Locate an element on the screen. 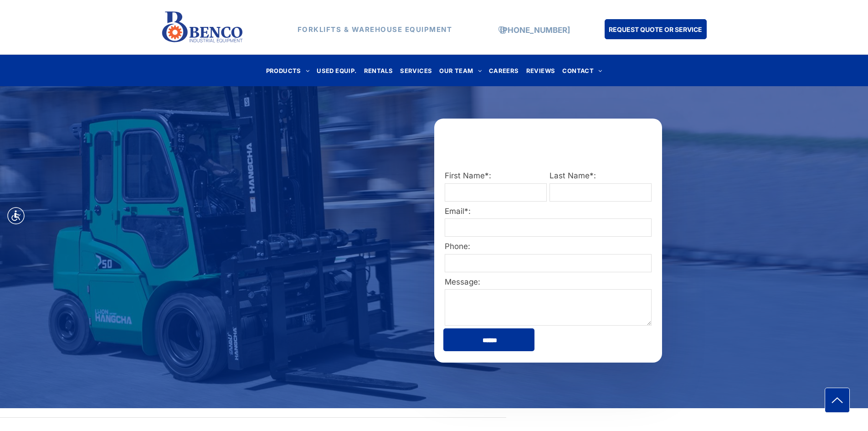 Image resolution: width=868 pixels, height=431 pixels. label: First Name*: is located at coordinates (496, 176).